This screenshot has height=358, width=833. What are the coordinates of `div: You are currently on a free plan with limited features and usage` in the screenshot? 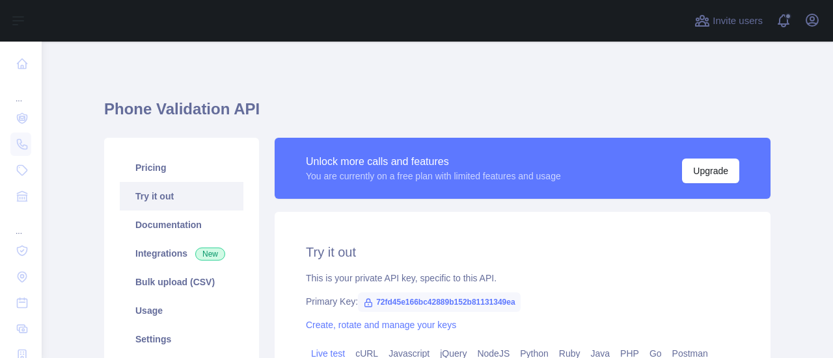 It's located at (433, 176).